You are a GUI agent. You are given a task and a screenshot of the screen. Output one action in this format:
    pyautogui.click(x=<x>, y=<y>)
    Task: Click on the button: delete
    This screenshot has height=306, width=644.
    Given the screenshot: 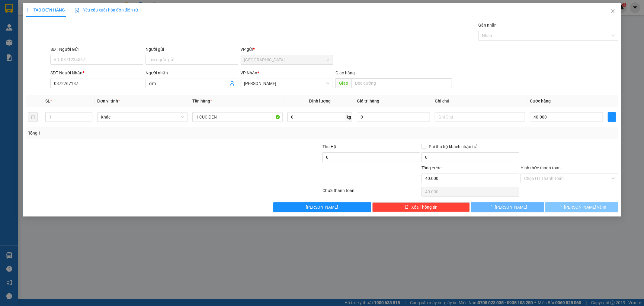 What is the action you would take?
    pyautogui.click(x=33, y=117)
    